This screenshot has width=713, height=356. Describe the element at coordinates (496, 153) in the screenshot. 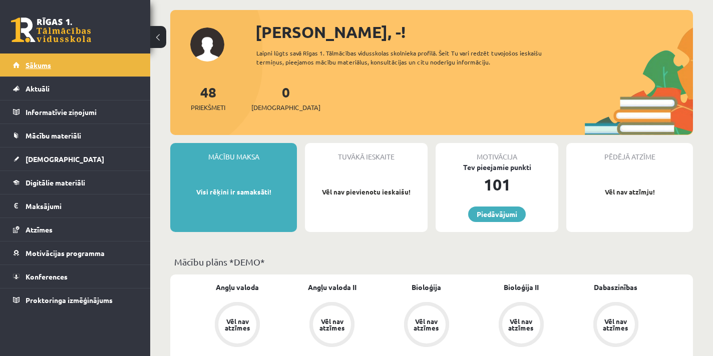

I see `div: Motivācija` at that location.